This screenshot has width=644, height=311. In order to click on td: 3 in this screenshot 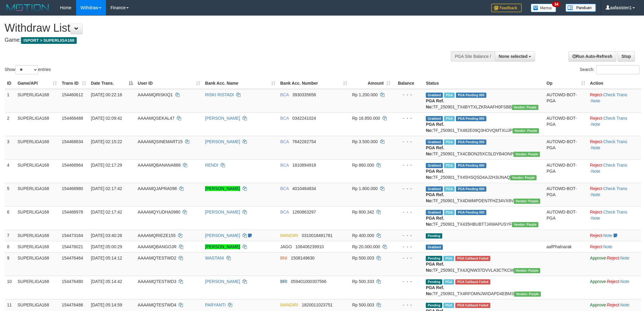, I will do `click(10, 148)`.